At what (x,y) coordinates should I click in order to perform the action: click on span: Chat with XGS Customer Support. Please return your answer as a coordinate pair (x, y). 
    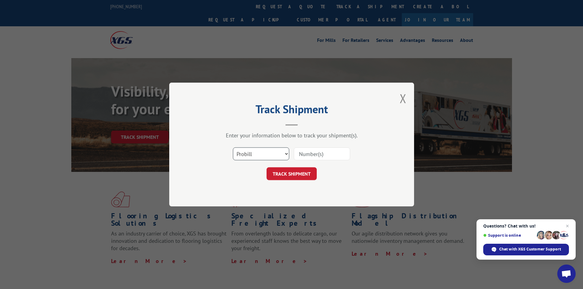
    Looking at the image, I should click on (530, 249).